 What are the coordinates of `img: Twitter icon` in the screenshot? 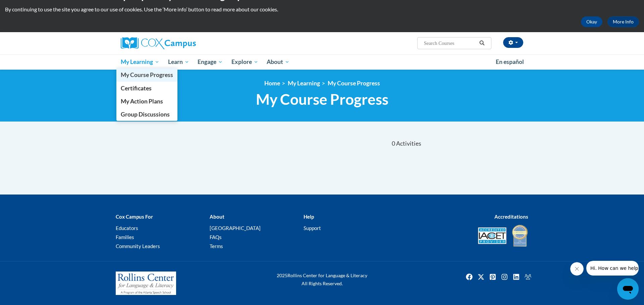 It's located at (481, 277).